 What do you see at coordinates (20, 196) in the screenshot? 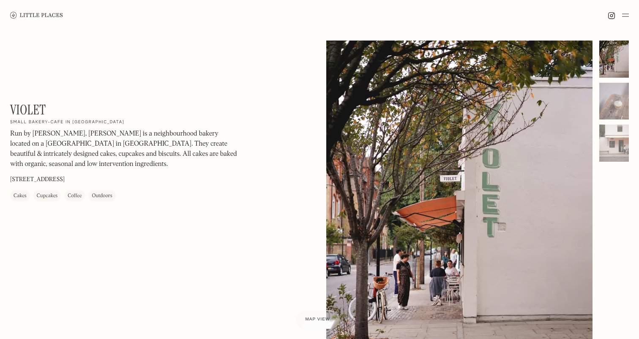
I see `div: Cakes` at bounding box center [20, 196].